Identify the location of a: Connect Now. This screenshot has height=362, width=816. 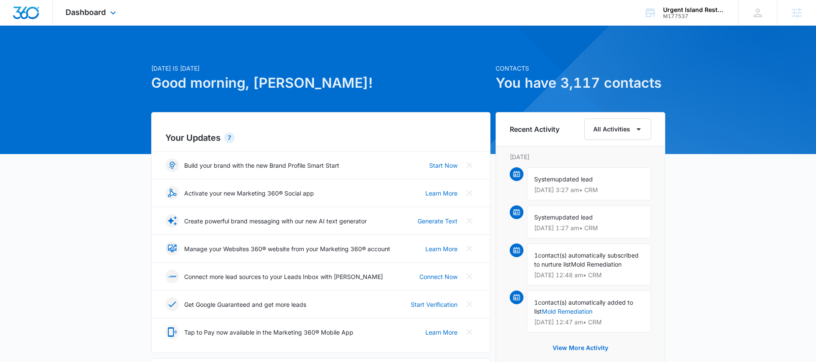
(438, 277).